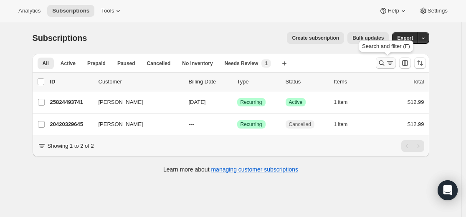  What do you see at coordinates (405, 38) in the screenshot?
I see `button: Export` at bounding box center [405, 38].